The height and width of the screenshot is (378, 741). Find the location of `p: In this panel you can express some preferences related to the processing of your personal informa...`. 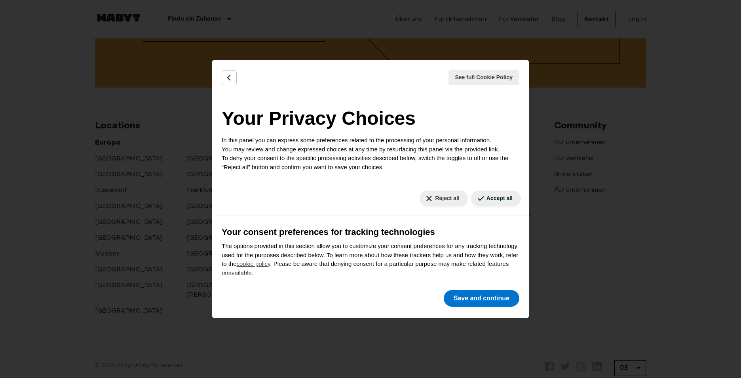

p: In this panel you can express some preferences related to the processing of your personal informa... is located at coordinates (370, 154).